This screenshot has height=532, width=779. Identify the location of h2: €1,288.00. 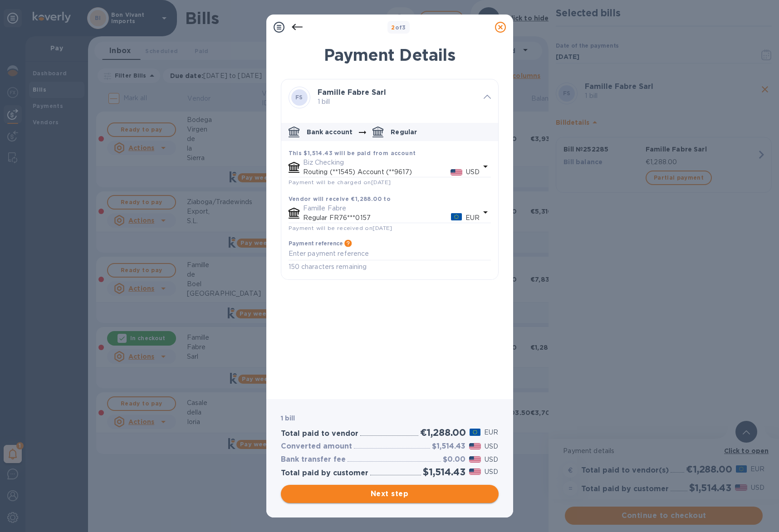
(443, 432).